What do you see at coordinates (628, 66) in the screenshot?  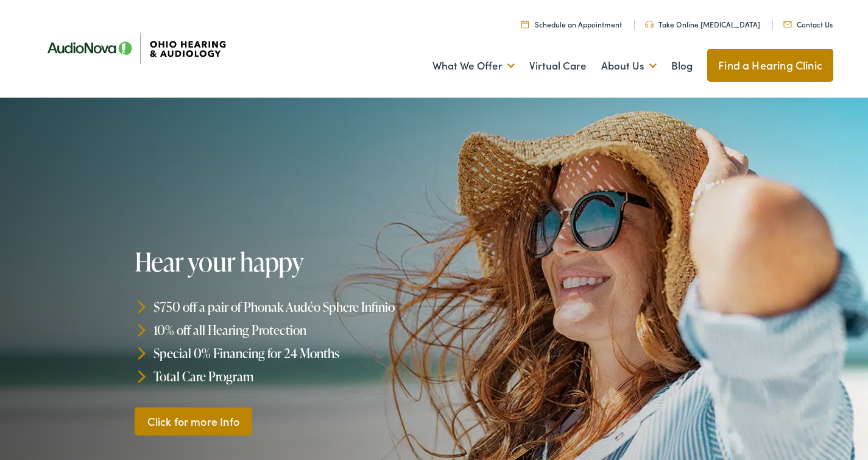 I see `a: About Us` at bounding box center [628, 66].